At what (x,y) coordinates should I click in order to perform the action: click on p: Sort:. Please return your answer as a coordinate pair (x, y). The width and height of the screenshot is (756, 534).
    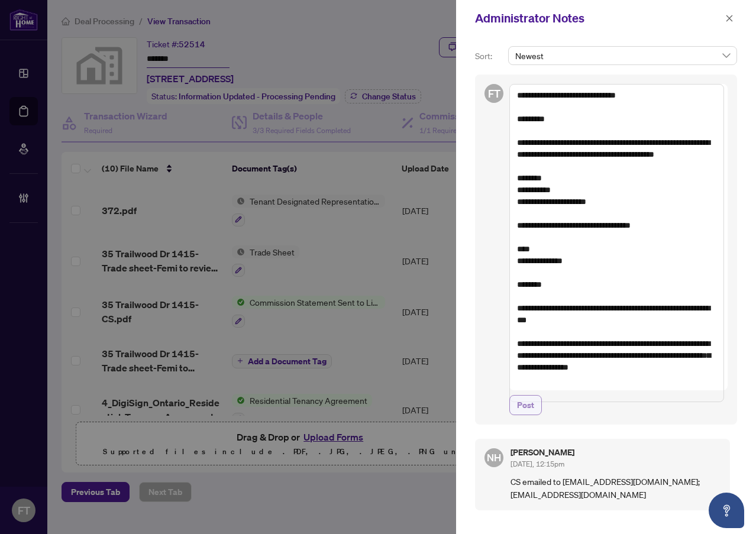
    Looking at the image, I should click on (490, 56).